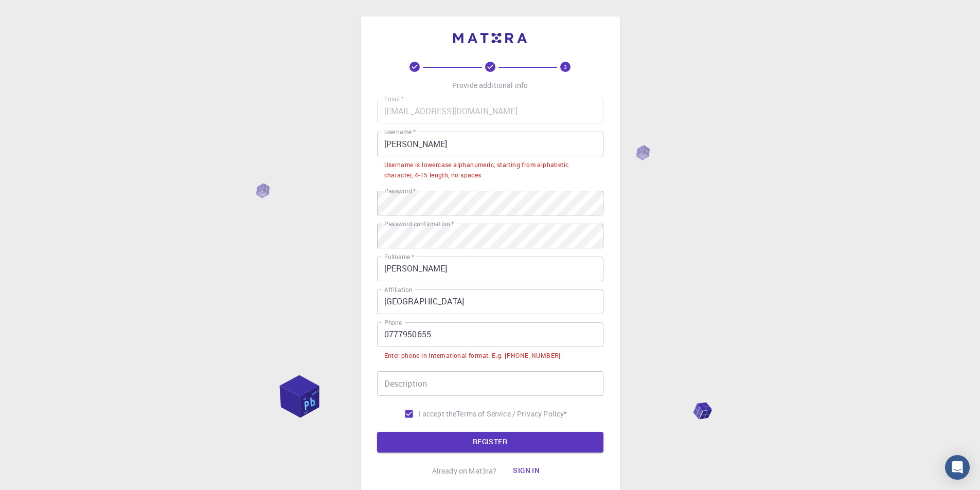  I want to click on label: username, so click(400, 132).